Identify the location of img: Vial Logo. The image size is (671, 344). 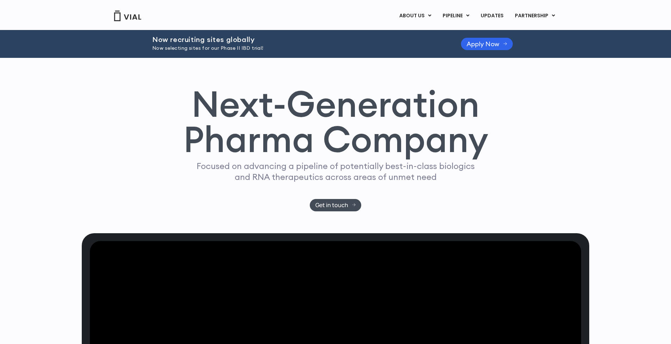
(128, 16).